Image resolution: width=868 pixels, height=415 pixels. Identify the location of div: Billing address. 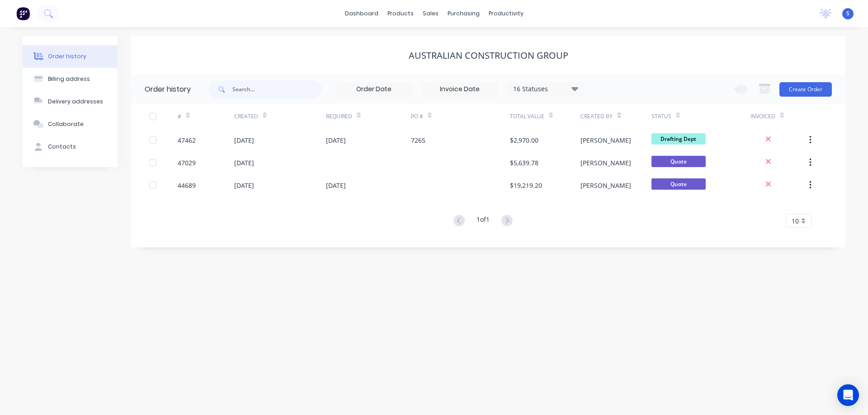
(69, 79).